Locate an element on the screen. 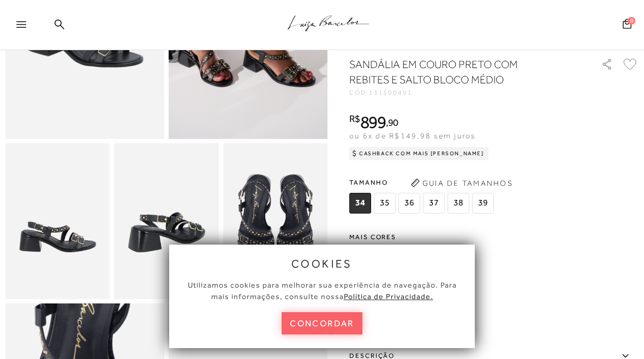  span: Utilizamos cookies para melhorar sua experiência de navegação. Para mais informações, consulte nossa is located at coordinates (322, 291).